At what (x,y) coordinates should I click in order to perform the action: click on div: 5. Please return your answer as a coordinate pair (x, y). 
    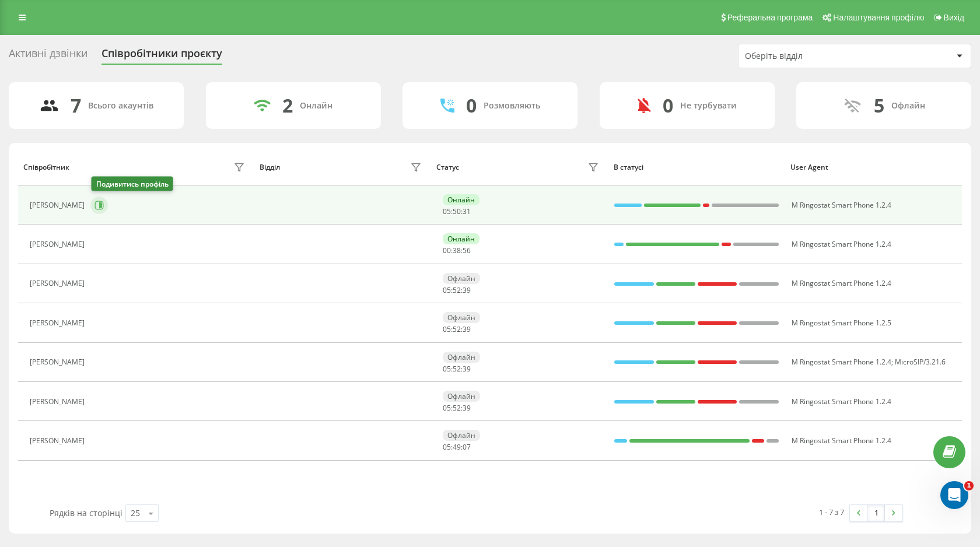
    Looking at the image, I should click on (879, 105).